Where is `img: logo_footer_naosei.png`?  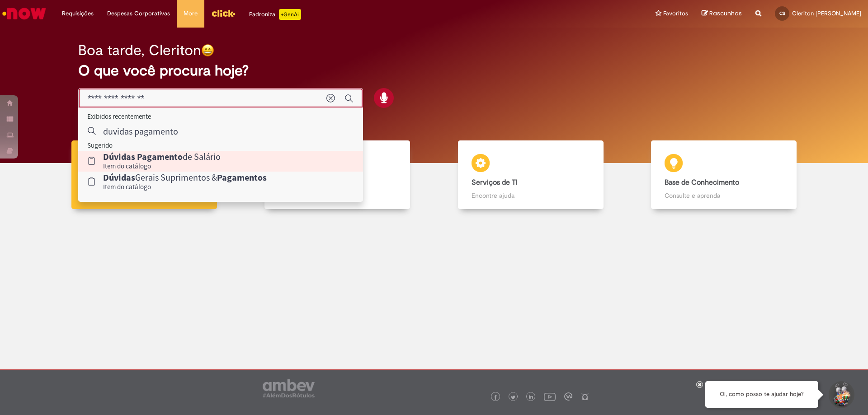 img: logo_footer_naosei.png is located at coordinates (585, 397).